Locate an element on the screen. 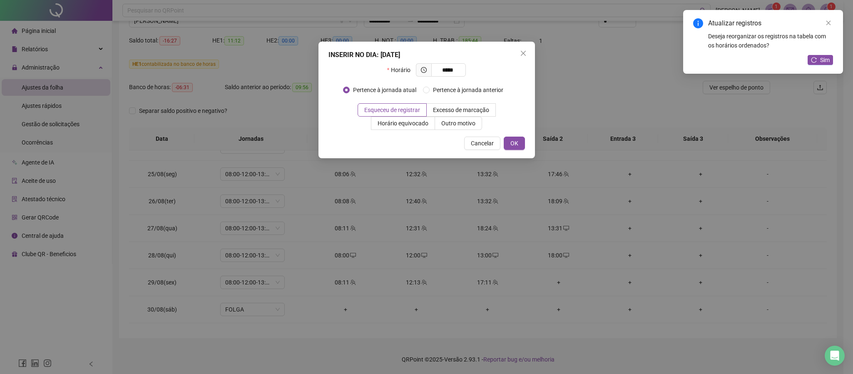 The image size is (853, 374). span: Outro motivo is located at coordinates (458, 123).